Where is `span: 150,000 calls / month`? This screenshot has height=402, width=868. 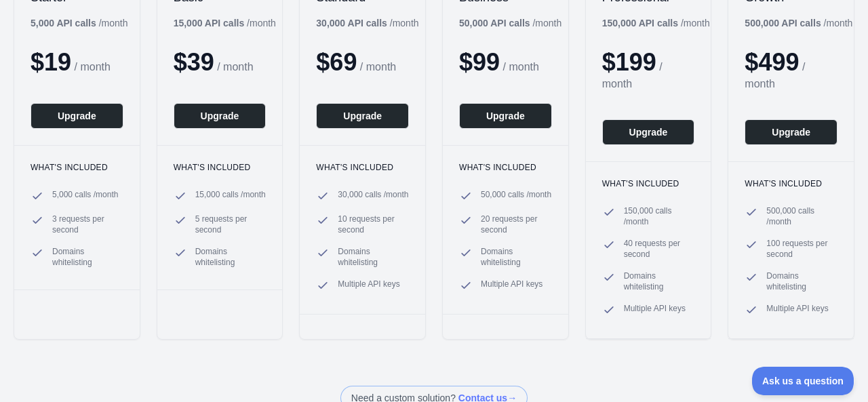 span: 150,000 calls / month is located at coordinates (659, 216).